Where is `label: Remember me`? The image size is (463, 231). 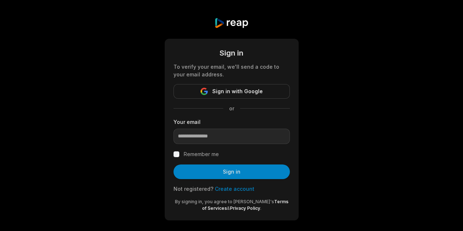
label: Remember me is located at coordinates (201, 155).